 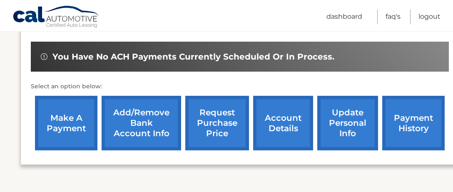 What do you see at coordinates (240, 87) in the screenshot?
I see `p: Select an option below:` at bounding box center [240, 87].